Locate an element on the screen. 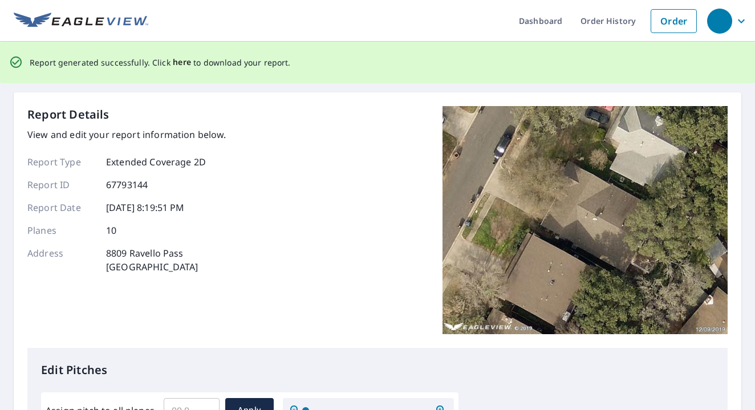  img: Top image is located at coordinates (585, 220).